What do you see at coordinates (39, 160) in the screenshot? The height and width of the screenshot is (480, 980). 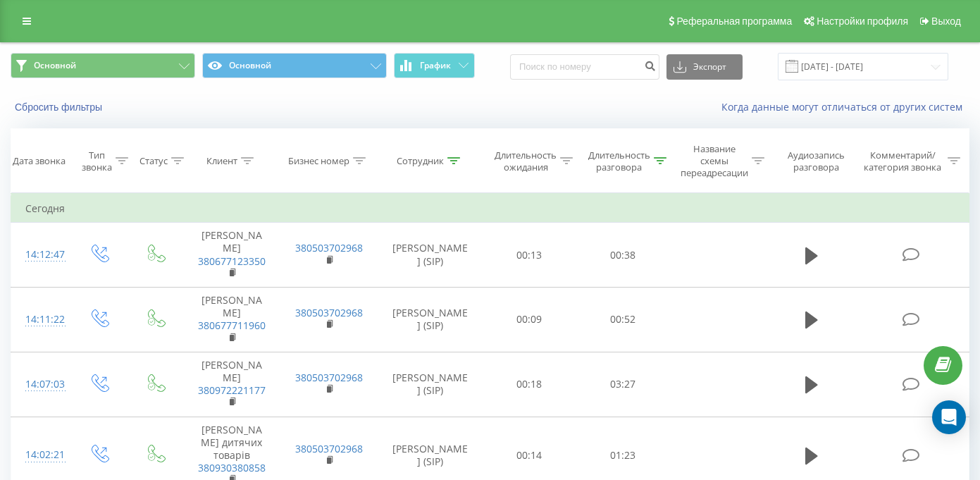 I see `div: Дата звонка` at bounding box center [39, 160].